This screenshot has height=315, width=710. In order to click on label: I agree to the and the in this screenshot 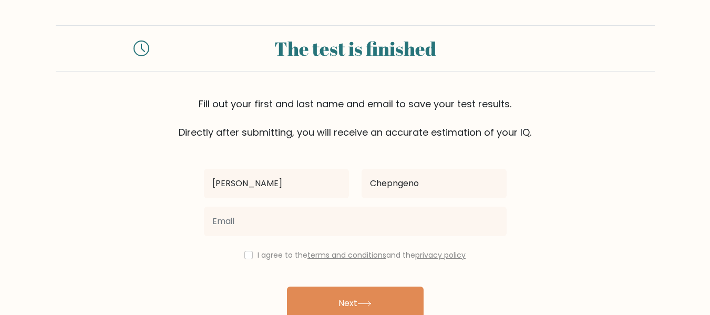, I will do `click(362, 255)`.